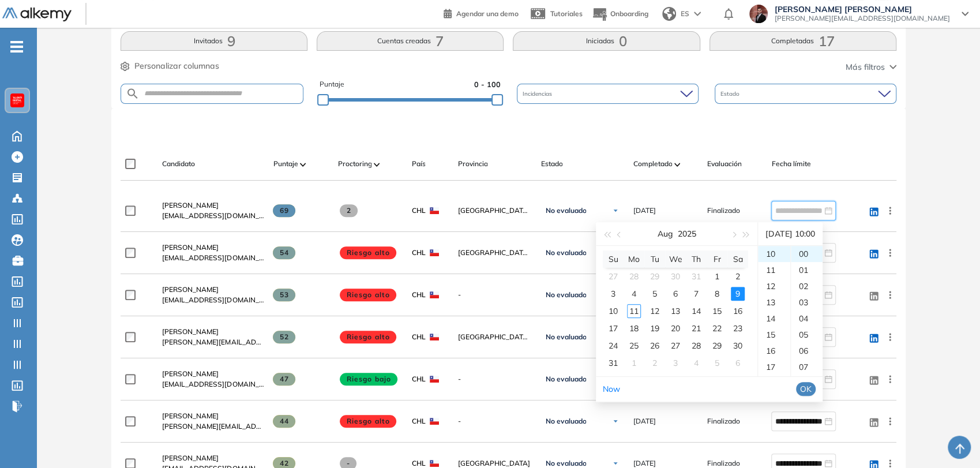 This screenshot has width=980, height=468. I want to click on div: 6, so click(738, 363).